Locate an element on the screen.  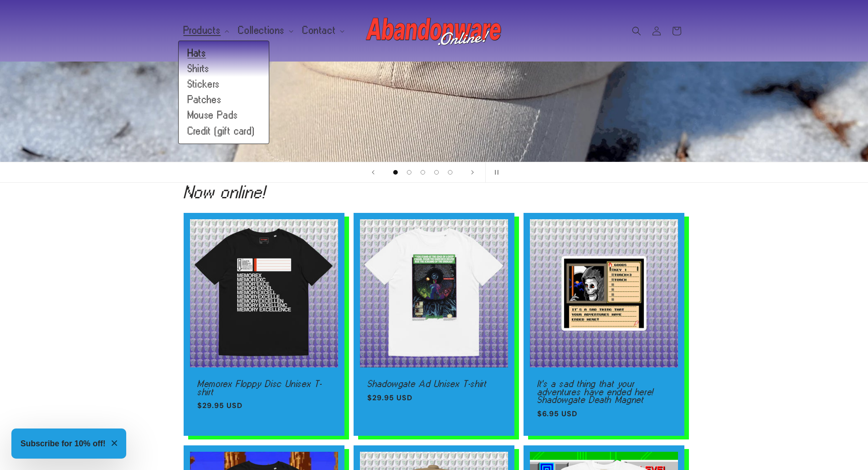
a: Abandonware is located at coordinates (434, 30).